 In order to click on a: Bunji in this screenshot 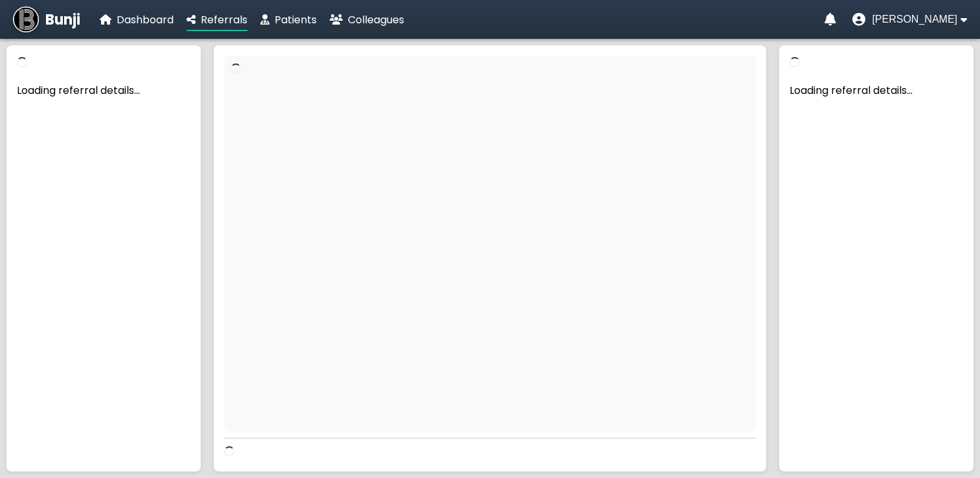, I will do `click(47, 20)`.